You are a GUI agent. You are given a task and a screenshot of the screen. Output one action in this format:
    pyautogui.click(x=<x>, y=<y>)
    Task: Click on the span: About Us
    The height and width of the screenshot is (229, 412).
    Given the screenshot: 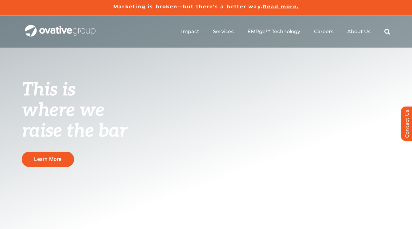 What is the action you would take?
    pyautogui.click(x=359, y=32)
    